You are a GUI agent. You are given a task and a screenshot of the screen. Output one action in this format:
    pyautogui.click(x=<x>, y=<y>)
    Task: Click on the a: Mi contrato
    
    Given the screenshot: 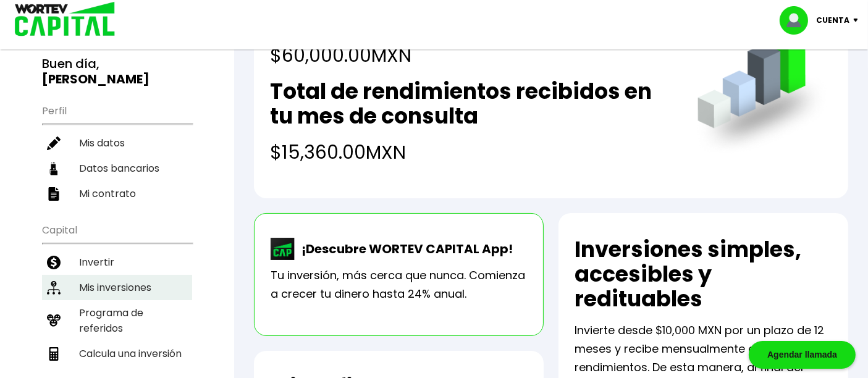 What is the action you would take?
    pyautogui.click(x=117, y=194)
    